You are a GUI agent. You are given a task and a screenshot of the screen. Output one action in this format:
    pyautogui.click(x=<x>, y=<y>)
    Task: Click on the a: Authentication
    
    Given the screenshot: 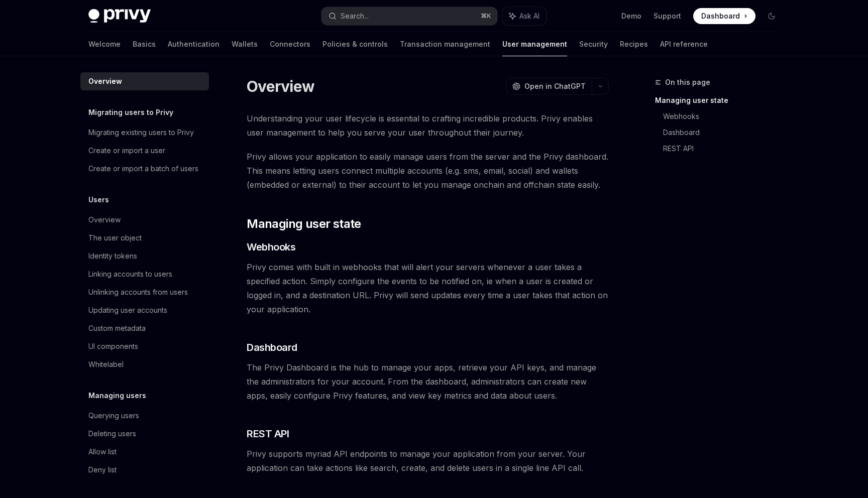 What is the action you would take?
    pyautogui.click(x=193, y=44)
    